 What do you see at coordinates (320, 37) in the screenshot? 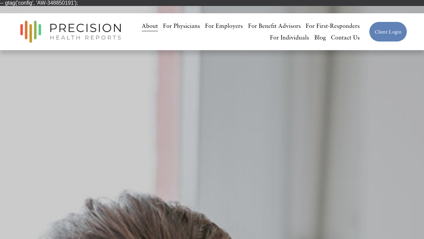
I see `a: Blog` at bounding box center [320, 37].